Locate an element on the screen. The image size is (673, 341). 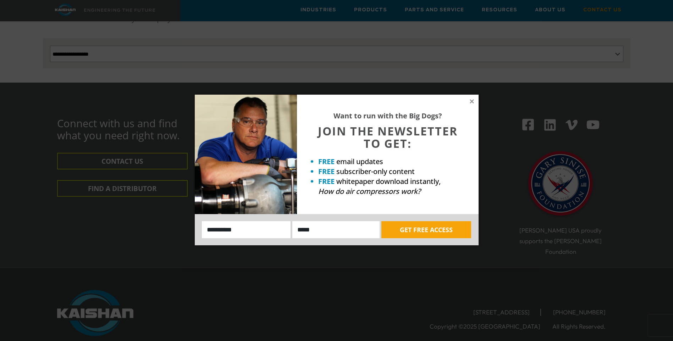
span: subscriber-only content is located at coordinates (375, 171).